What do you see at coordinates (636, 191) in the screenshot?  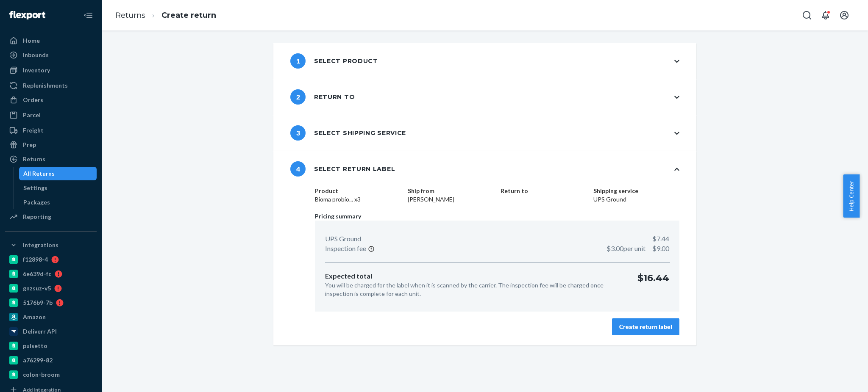 I see `dt: Shipping service` at bounding box center [636, 191].